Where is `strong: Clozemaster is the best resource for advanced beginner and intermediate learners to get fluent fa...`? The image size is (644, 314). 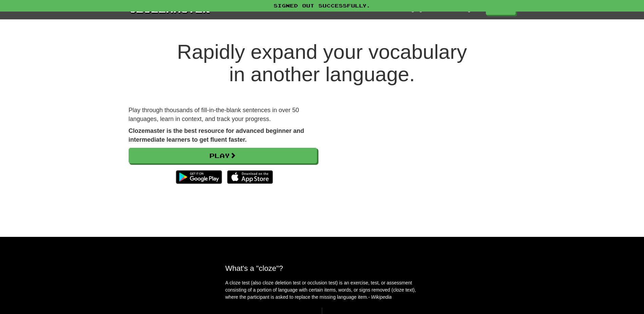 strong: Clozemaster is the best resource for advanced beginner and intermediate learners to get fluent fa... is located at coordinates (216, 135).